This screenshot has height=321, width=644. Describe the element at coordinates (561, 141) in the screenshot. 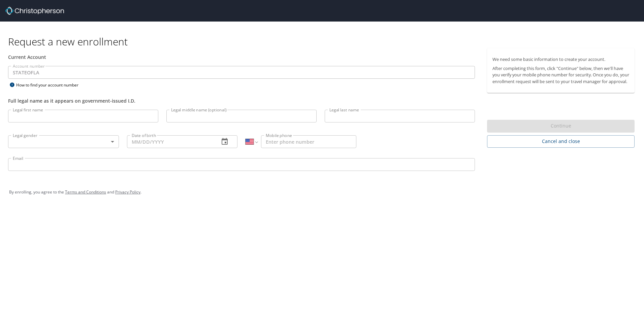

I see `button: Cancel and close` at that location.